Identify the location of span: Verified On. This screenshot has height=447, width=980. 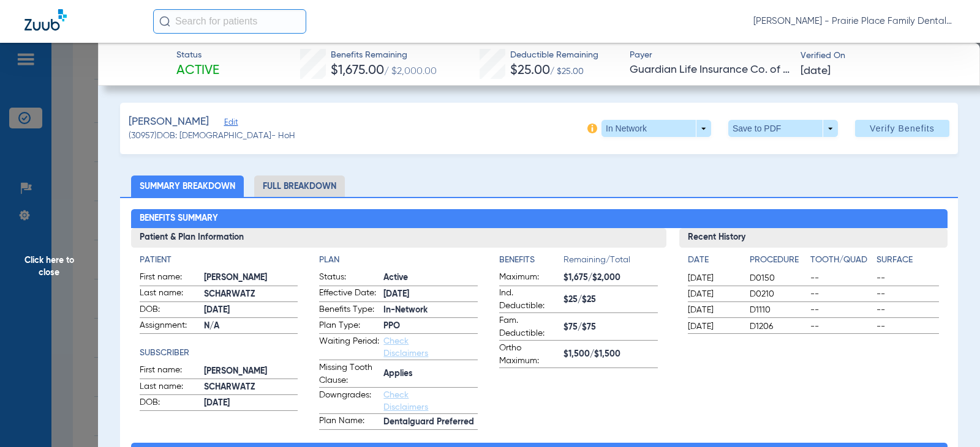
(880, 55).